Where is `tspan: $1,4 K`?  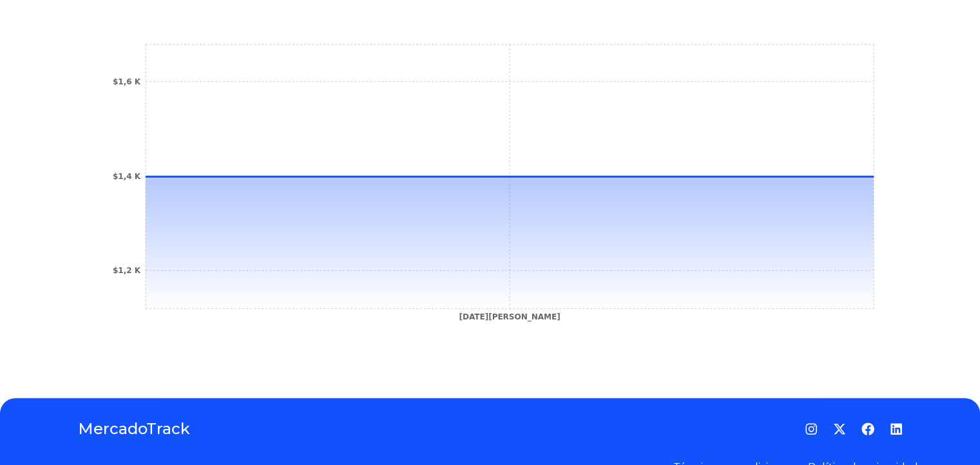 tspan: $1,4 K is located at coordinates (126, 176).